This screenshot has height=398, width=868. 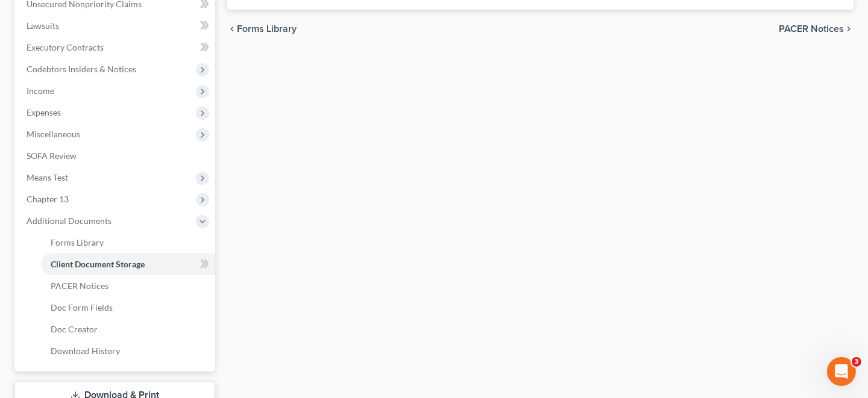 I want to click on a: Download History, so click(x=128, y=351).